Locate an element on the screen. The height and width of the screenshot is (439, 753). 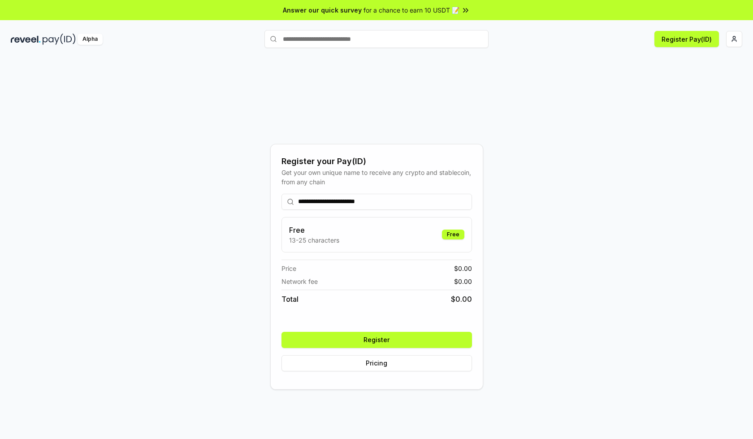
div: Free is located at coordinates (453, 234).